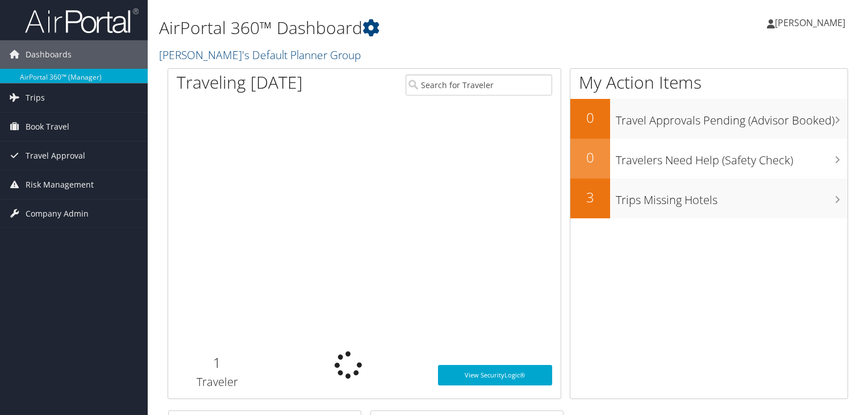 The width and height of the screenshot is (868, 415). What do you see at coordinates (55, 156) in the screenshot?
I see `span: Travel Approval` at bounding box center [55, 156].